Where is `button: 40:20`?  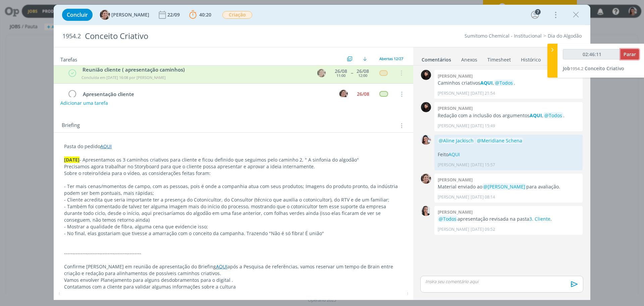 button: 40:20 is located at coordinates (200, 15).